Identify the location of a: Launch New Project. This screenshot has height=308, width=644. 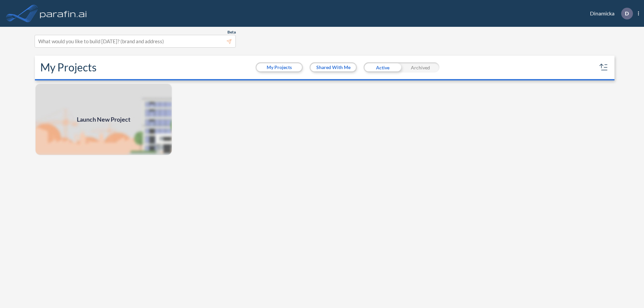
(104, 120).